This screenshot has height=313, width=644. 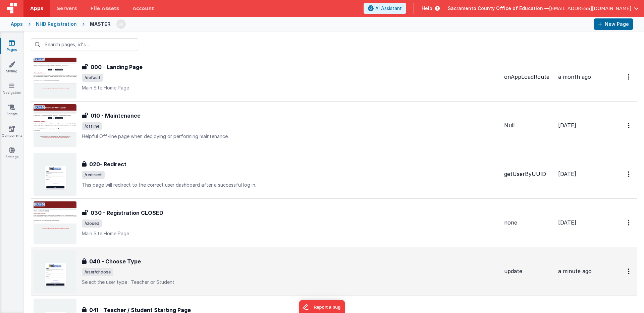 What do you see at coordinates (92, 223) in the screenshot?
I see `span: /closed` at bounding box center [92, 223].